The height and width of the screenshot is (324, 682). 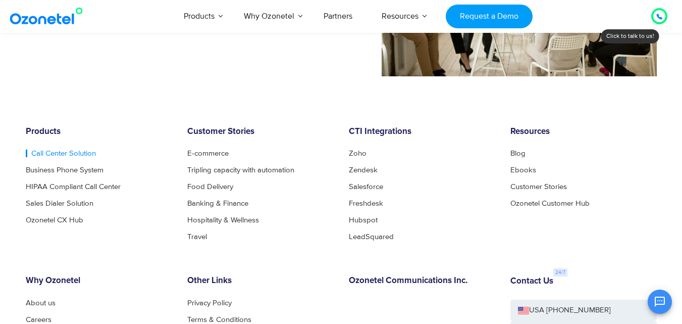 I want to click on a: Careers, so click(x=38, y=319).